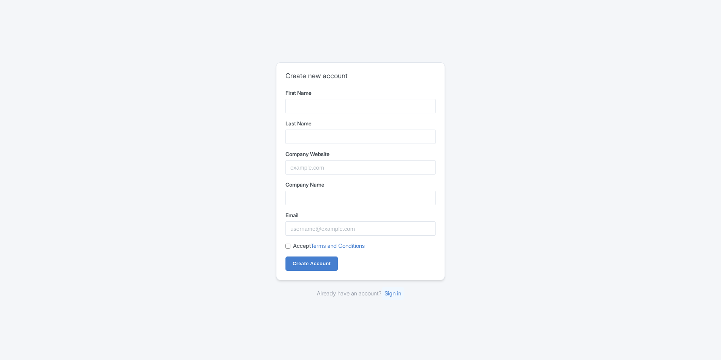 The width and height of the screenshot is (721, 360). Describe the element at coordinates (361, 215) in the screenshot. I see `label: Email` at that location.